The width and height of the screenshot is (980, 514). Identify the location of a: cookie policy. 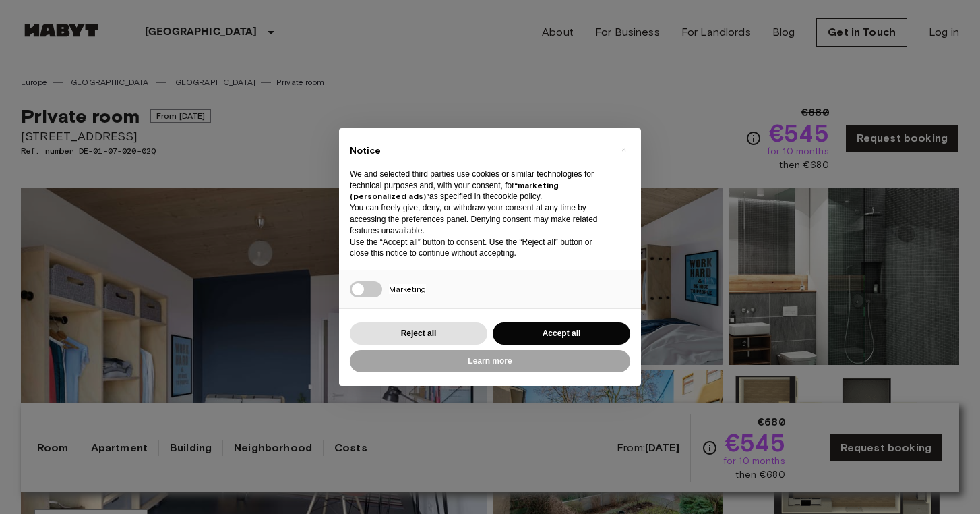
(517, 197).